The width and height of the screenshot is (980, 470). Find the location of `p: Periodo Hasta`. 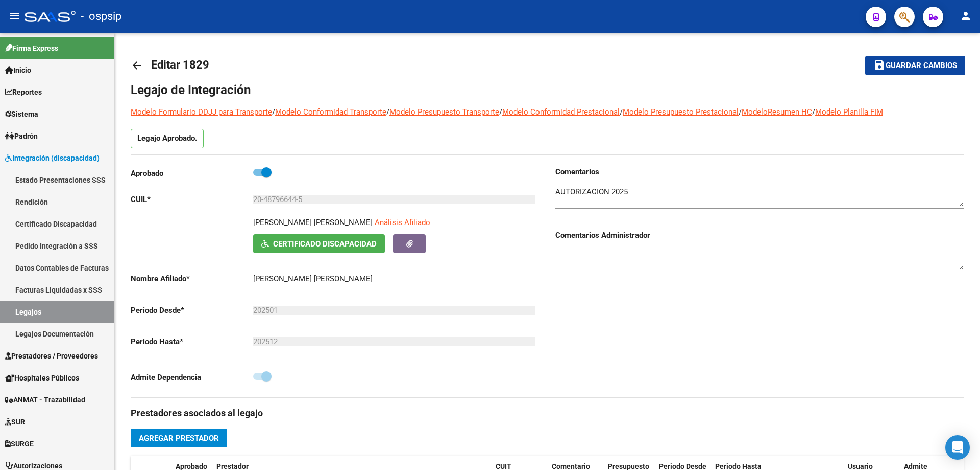

p: Periodo Hasta is located at coordinates (192, 341).